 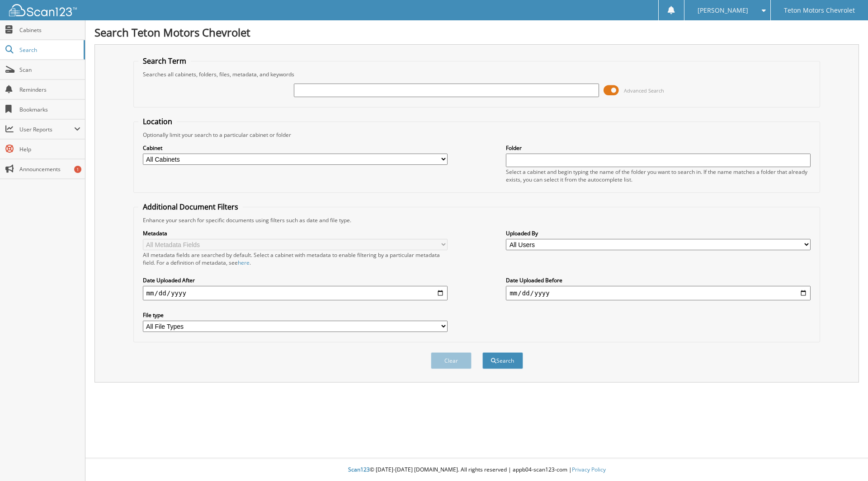 I want to click on label: Metadata, so click(x=295, y=233).